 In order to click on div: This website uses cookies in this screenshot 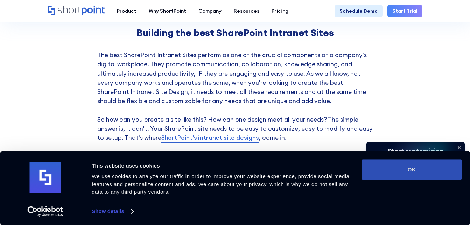, I will do `click(223, 166)`.